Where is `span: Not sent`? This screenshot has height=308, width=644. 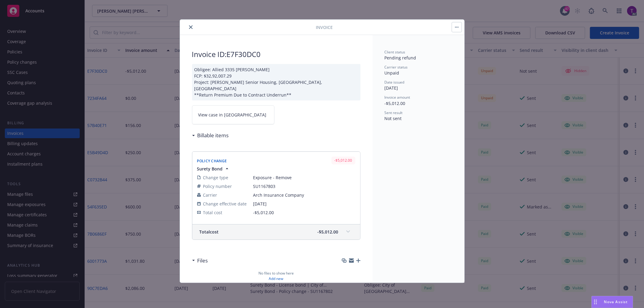
span: Not sent is located at coordinates (393, 118).